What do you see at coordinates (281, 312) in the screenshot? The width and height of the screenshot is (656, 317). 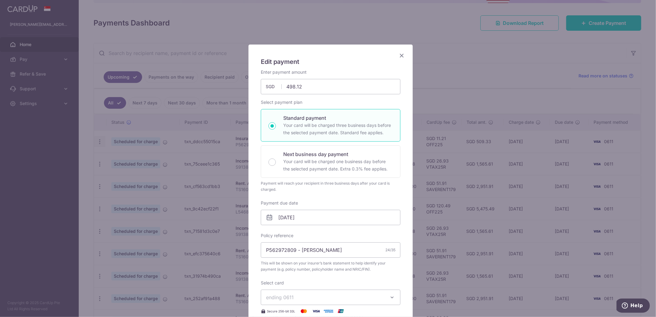 I see `span: Secure 256-bit SSL` at bounding box center [281, 312].